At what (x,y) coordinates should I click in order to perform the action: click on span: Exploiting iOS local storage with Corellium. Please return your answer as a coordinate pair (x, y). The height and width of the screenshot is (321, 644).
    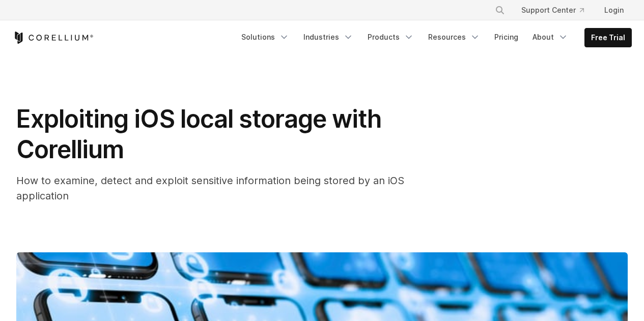
    Looking at the image, I should click on (199, 134).